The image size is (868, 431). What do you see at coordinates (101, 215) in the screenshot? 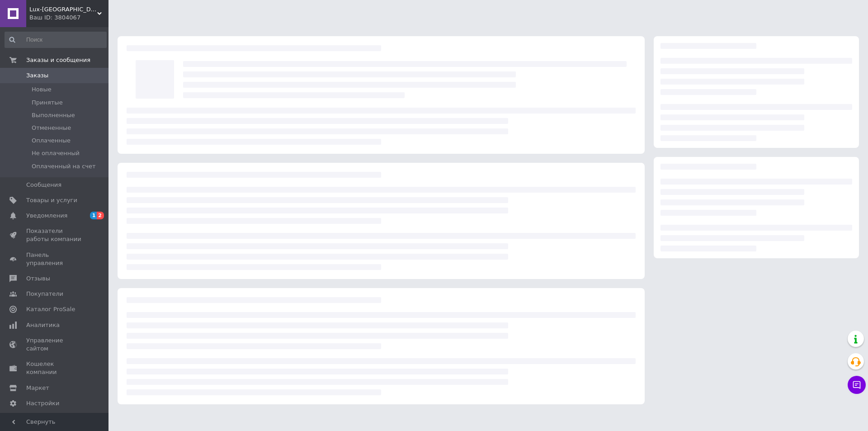
I see `span: 2` at bounding box center [101, 215].